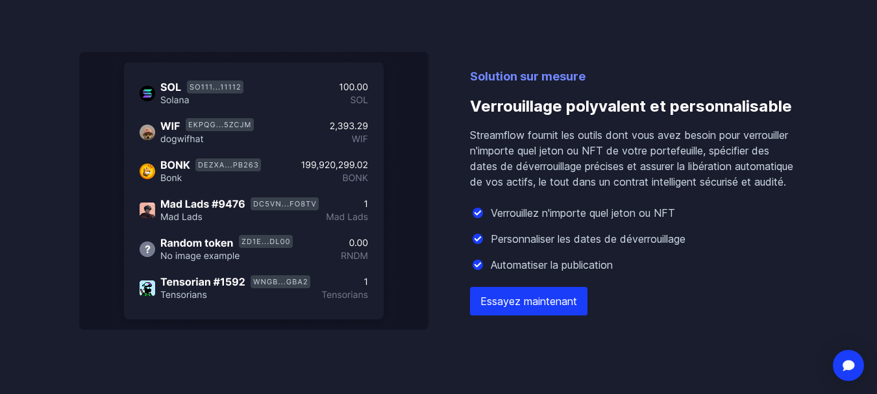 The height and width of the screenshot is (394, 877). What do you see at coordinates (583, 213) in the screenshot?
I see `font: Verrouillez n'importe quel jeton ou NFT` at bounding box center [583, 213].